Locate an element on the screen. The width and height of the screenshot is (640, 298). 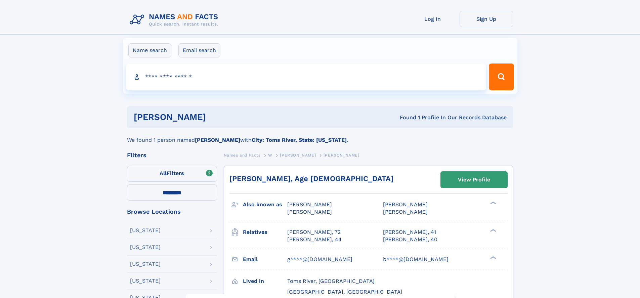
div: Found 1 Profile In Our Records Database is located at coordinates (405, 118).